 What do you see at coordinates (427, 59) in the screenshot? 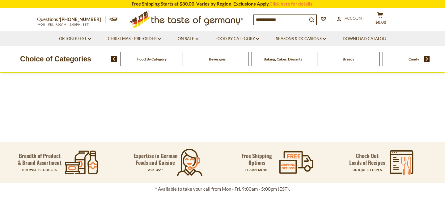
I see `img: next arrow` at bounding box center [427, 59].